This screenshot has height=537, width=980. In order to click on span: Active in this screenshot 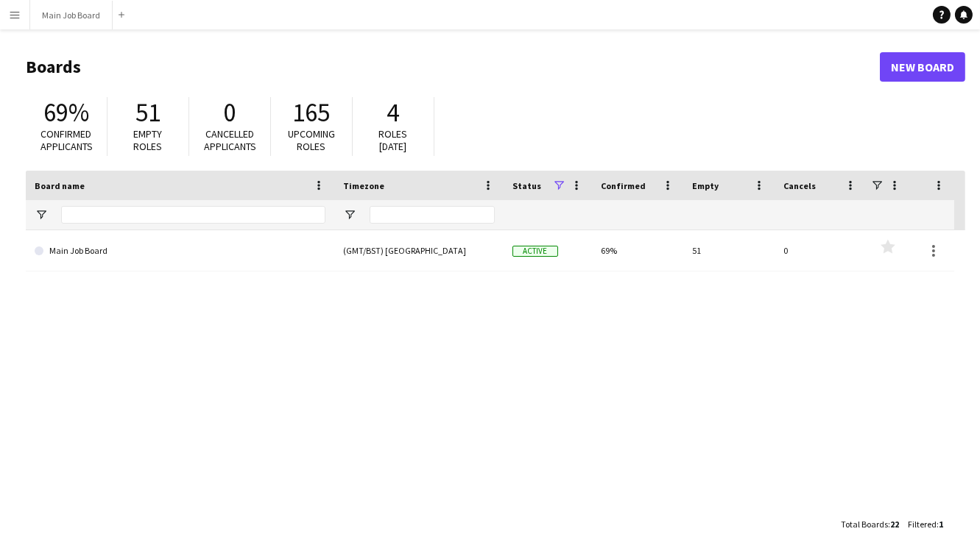, I will do `click(535, 251)`.